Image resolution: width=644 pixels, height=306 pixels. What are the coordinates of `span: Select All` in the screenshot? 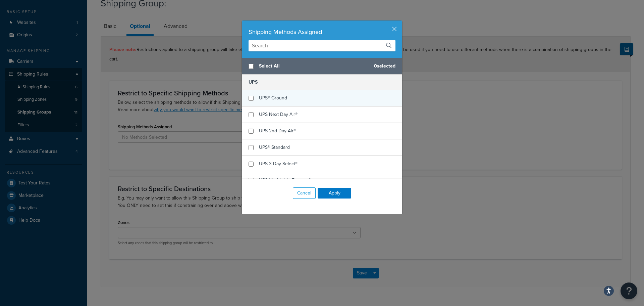 It's located at (313, 66).